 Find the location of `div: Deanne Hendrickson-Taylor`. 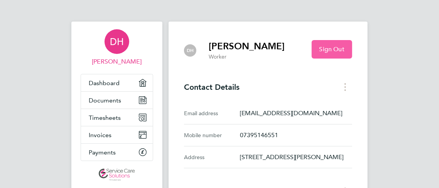

div: Deanne Hendrickson-Taylor is located at coordinates (190, 50).